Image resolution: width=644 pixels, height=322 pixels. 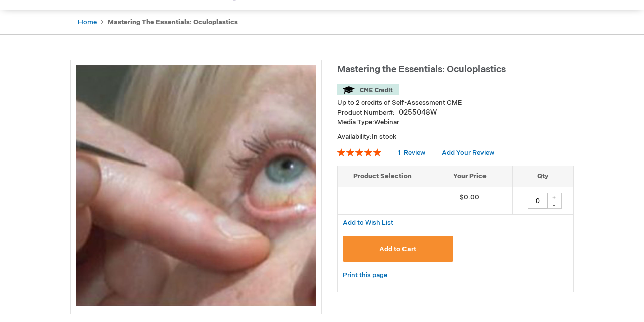 What do you see at coordinates (538, 200) in the screenshot?
I see `input: Qty` at bounding box center [538, 200].